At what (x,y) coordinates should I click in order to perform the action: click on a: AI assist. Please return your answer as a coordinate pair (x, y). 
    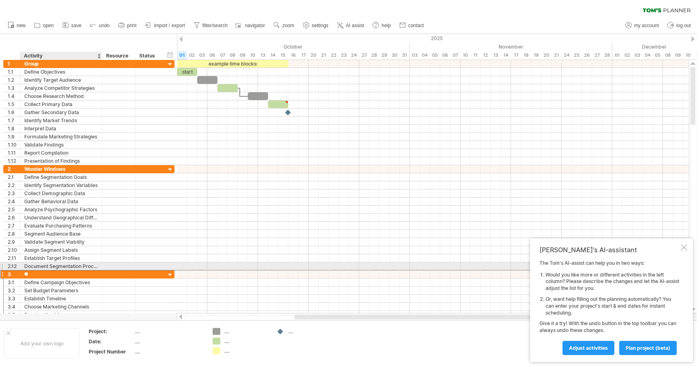
    Looking at the image, I should click on (351, 26).